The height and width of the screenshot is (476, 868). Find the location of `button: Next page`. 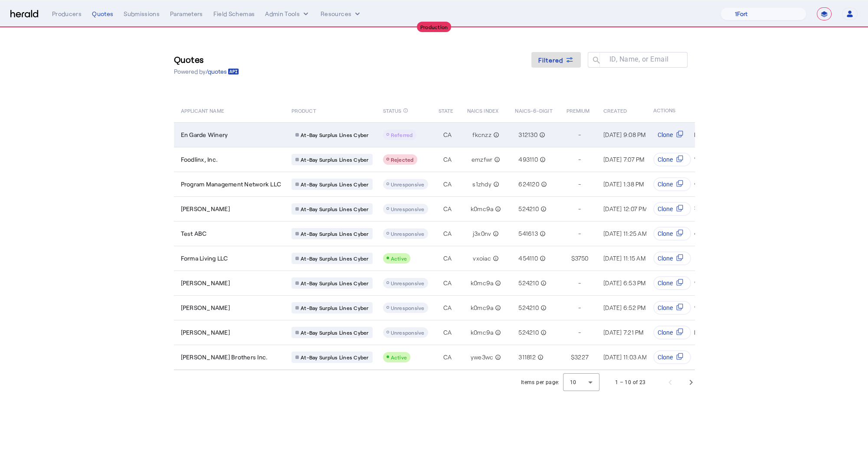

button: Next page is located at coordinates (691, 382).